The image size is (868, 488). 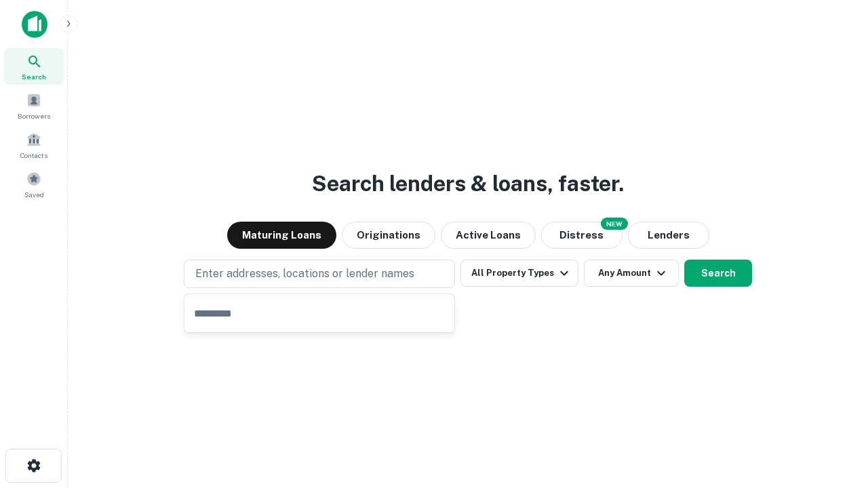 I want to click on button: All Property Types, so click(x=519, y=273).